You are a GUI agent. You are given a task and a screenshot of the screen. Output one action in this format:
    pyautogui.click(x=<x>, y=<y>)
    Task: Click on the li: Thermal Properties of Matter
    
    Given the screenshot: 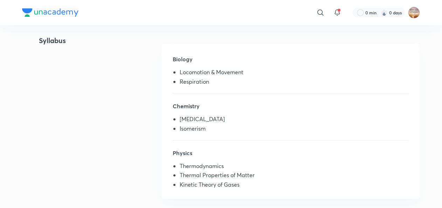 What is the action you would take?
    pyautogui.click(x=294, y=176)
    